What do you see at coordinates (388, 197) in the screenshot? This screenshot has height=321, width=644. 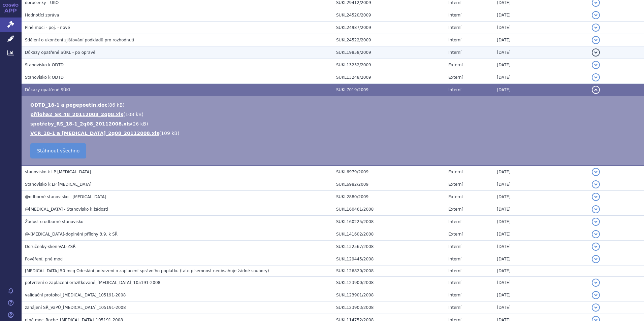 I see `td: SUKL2880/2009` at bounding box center [388, 197].